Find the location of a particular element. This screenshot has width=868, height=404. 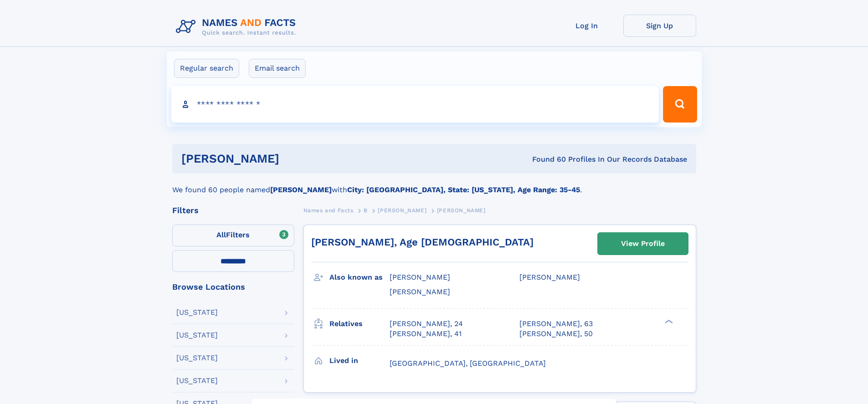

label: Regular search is located at coordinates (207, 69).